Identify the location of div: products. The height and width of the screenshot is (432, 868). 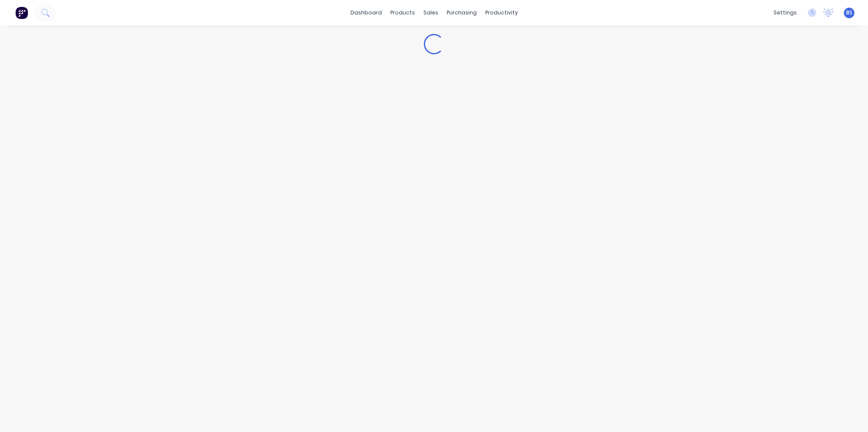
(403, 13).